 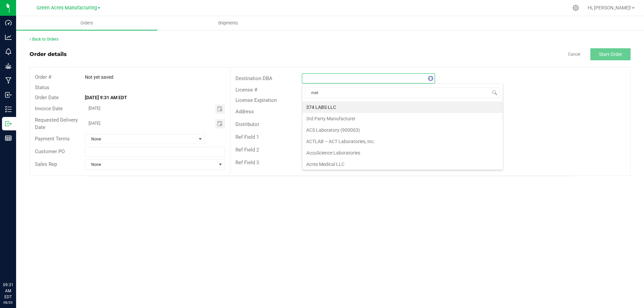 What do you see at coordinates (9, 109) in the screenshot?
I see `inline-svg: Inventory` at bounding box center [9, 109].